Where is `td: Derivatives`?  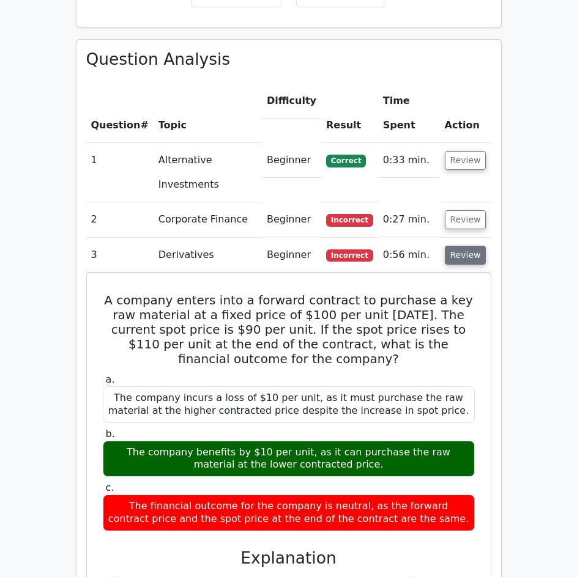
td: Derivatives is located at coordinates (207, 255).